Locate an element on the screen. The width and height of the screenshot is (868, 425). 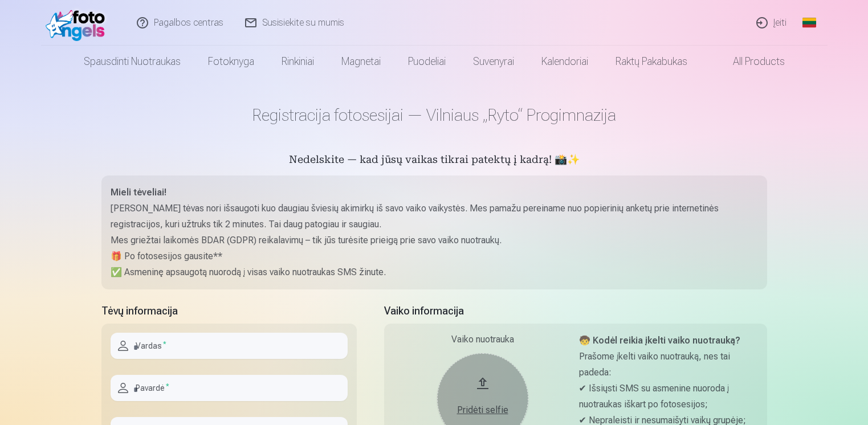
p: Prašome įkelti vaiko nuotrauką, nes tai padeda: is located at coordinates (668, 365).